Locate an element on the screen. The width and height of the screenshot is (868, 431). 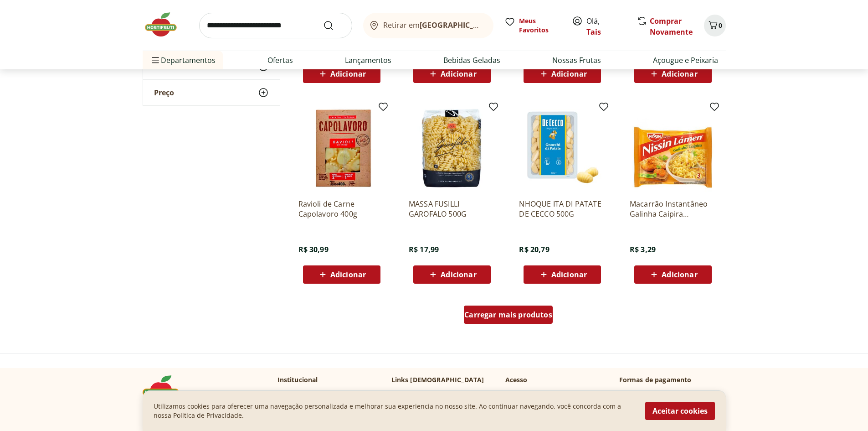
img: NHOQUE ITA DI PATATE DE CECCO 500G is located at coordinates (562, 148).